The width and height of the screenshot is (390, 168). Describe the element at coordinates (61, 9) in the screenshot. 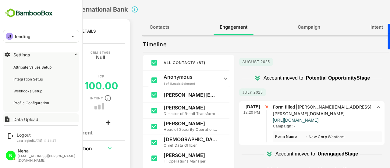

I see `h2: Commercial International Bank` at that location.